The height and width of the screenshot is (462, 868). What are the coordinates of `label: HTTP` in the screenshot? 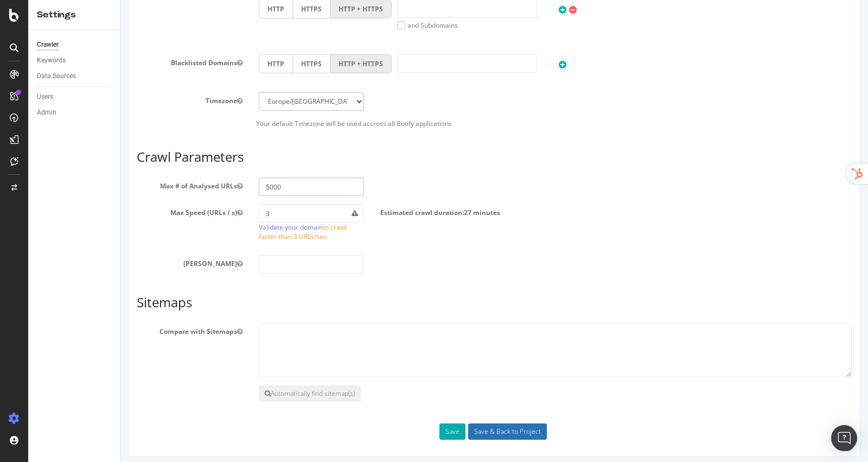 It's located at (155, 64).